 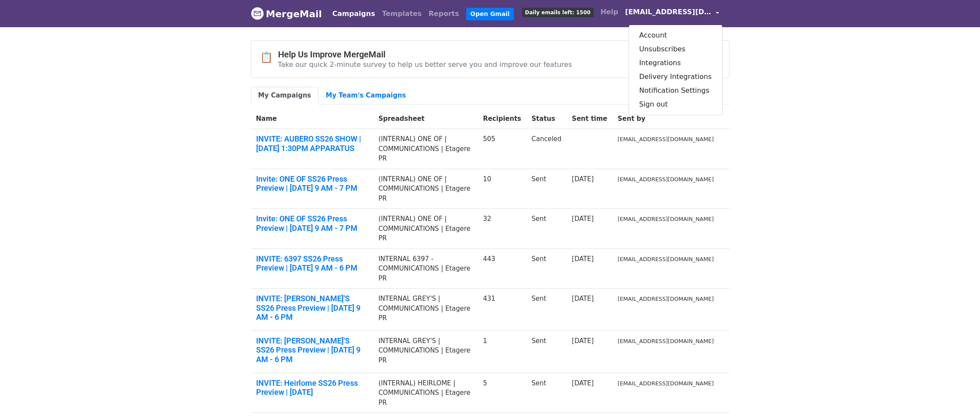 I want to click on td: 505, so click(x=502, y=149).